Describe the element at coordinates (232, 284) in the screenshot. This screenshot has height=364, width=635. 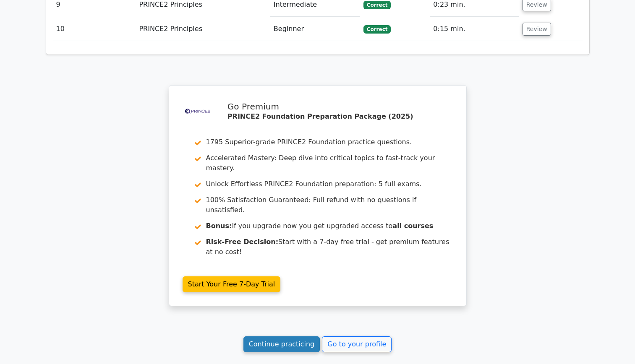
I see `a: Start Your Free 7-Day Trial` at that location.